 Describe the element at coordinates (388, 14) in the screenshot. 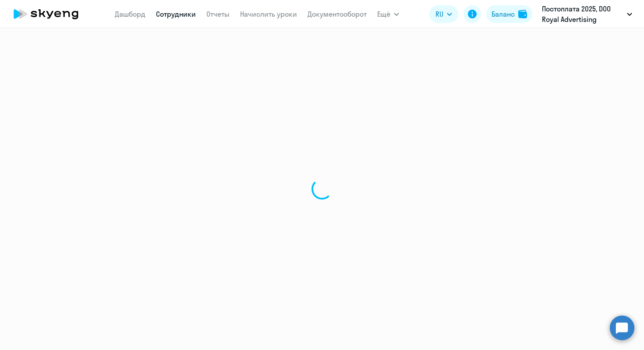

I see `button: Ещё` at that location.